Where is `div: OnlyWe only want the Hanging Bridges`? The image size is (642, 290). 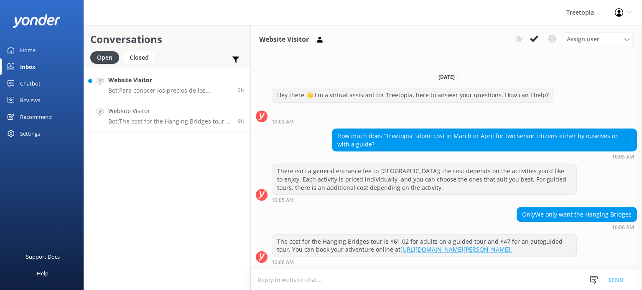 div: OnlyWe only want the Hanging Bridges is located at coordinates (577, 215).